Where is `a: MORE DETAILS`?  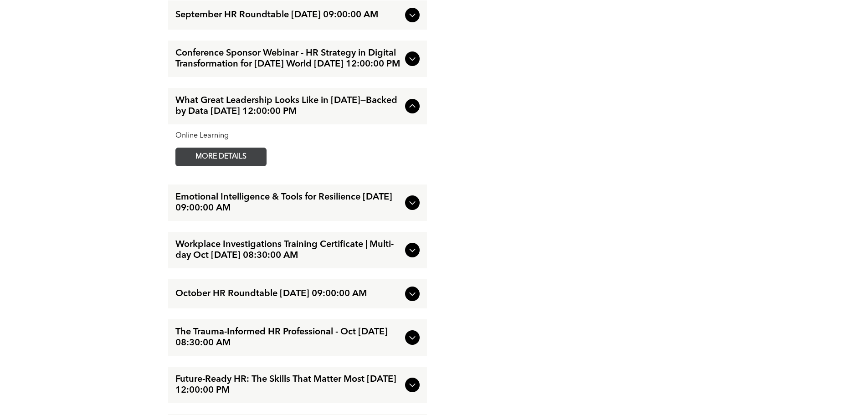
a: MORE DETAILS is located at coordinates (221, 156).